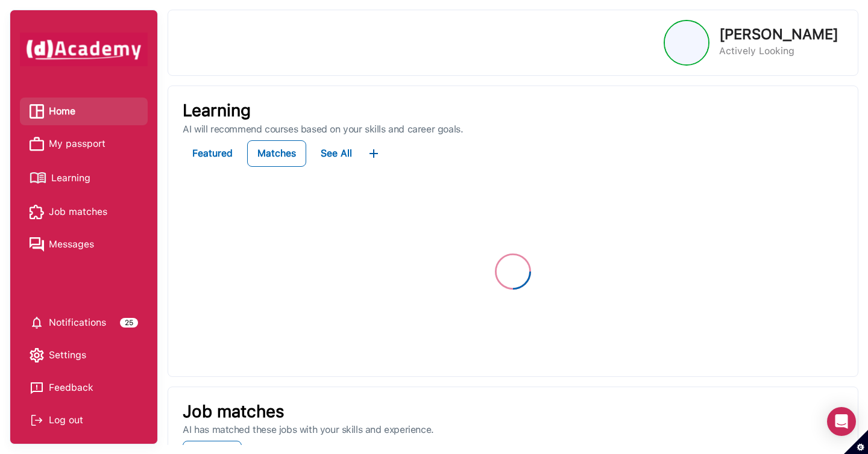 The width and height of the screenshot is (868, 454). I want to click on img: My passport icon, so click(37, 144).